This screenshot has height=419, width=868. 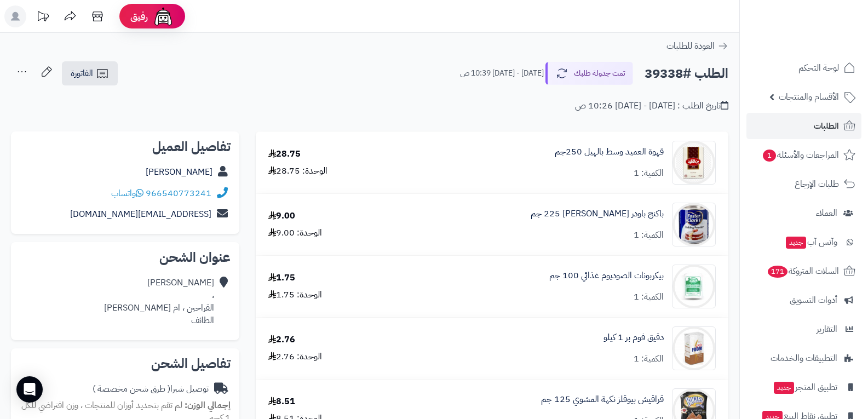 What do you see at coordinates (694, 163) in the screenshot?
I see `img: 1747588948-WhatsApp%20Image%202025-05-18%20at%208.11.08%20PM%20(3)-90x90.jpeg` at bounding box center [694, 163].